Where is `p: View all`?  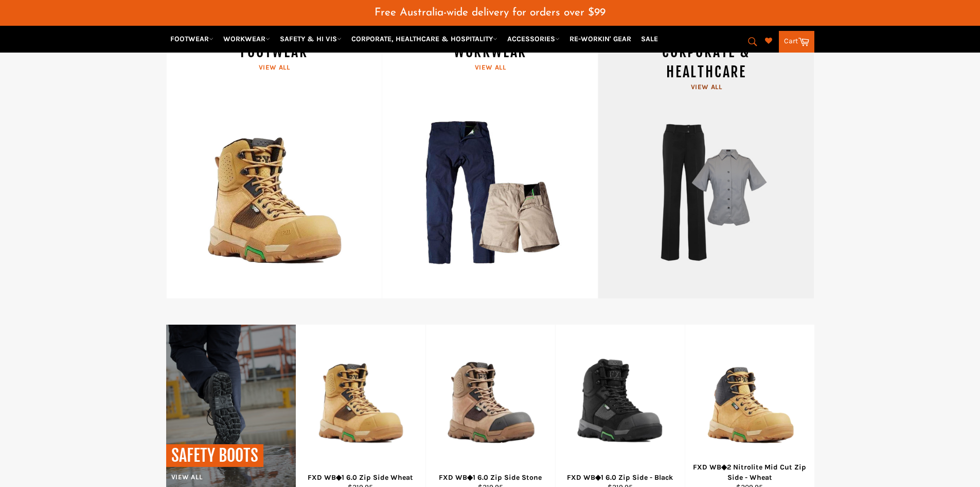 p: View all is located at coordinates (217, 477).